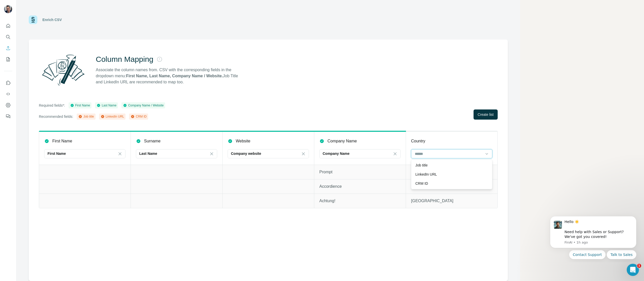  Describe the element at coordinates (421, 165) in the screenshot. I see `p: Job title` at that location.